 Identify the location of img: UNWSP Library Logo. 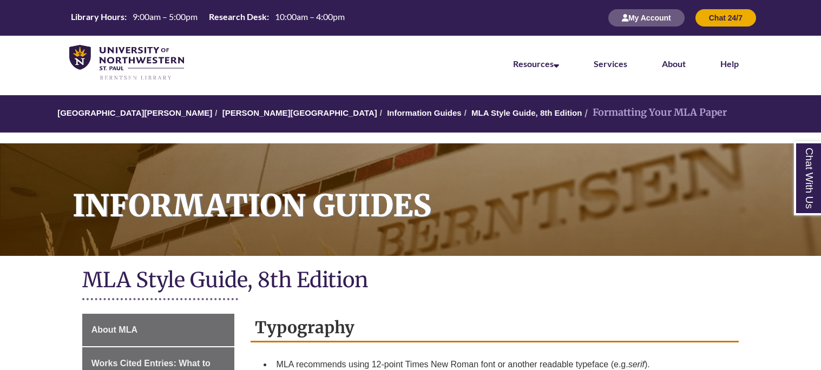
(127, 63).